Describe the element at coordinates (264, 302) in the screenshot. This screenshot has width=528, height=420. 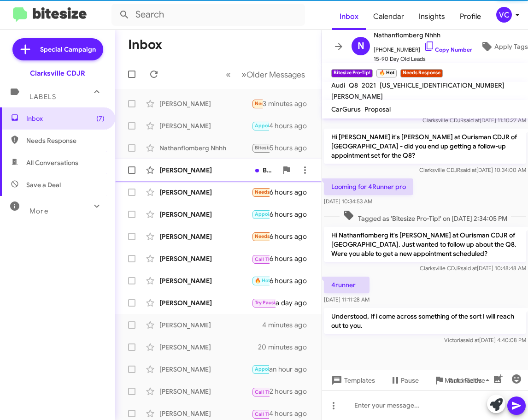
I see `div: great` at that location.